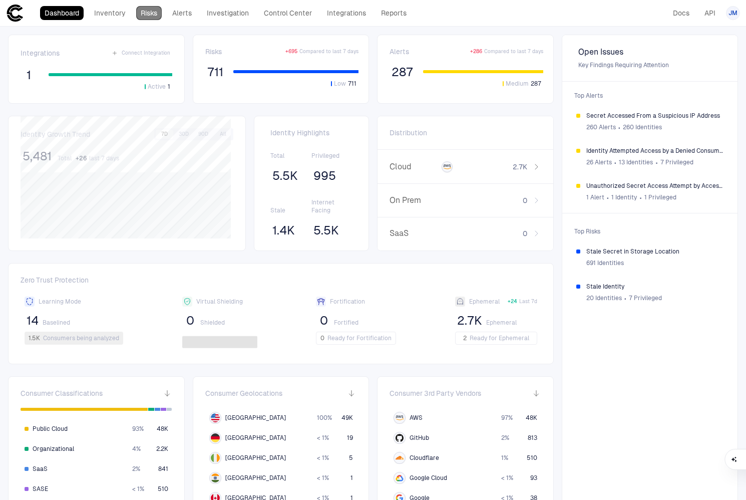 The width and height of the screenshot is (746, 500). What do you see at coordinates (291, 210) in the screenshot?
I see `span: Stale` at bounding box center [291, 210].